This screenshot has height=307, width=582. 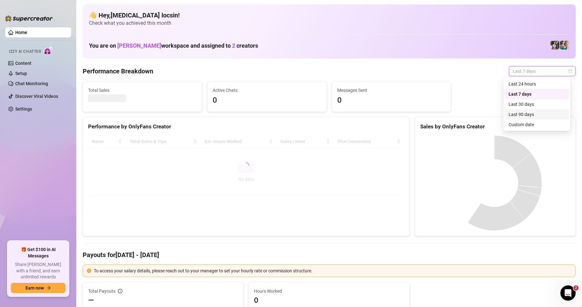 I want to click on a: Setup, so click(x=21, y=73).